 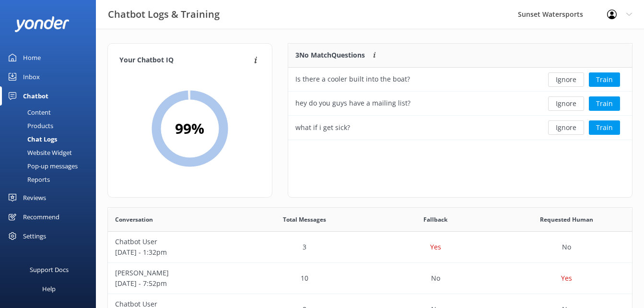 What do you see at coordinates (31, 139) in the screenshot?
I see `div: Chat Logs` at bounding box center [31, 139].